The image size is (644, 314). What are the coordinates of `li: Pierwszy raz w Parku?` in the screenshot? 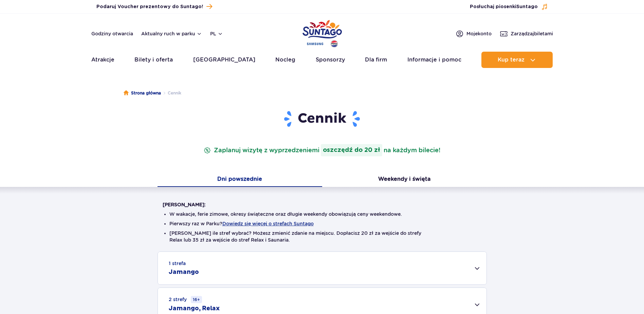 It's located at (322, 224).